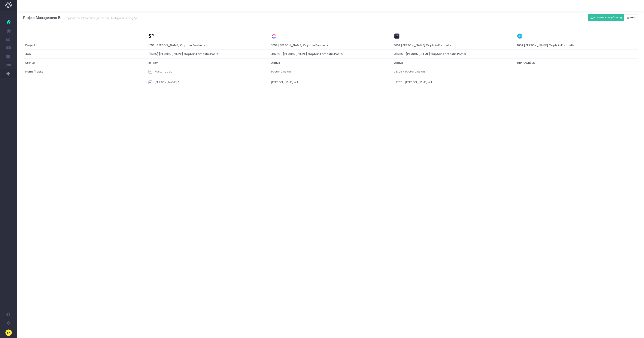 This screenshot has height=338, width=644. I want to click on th: Items/Tasks, so click(85, 73).